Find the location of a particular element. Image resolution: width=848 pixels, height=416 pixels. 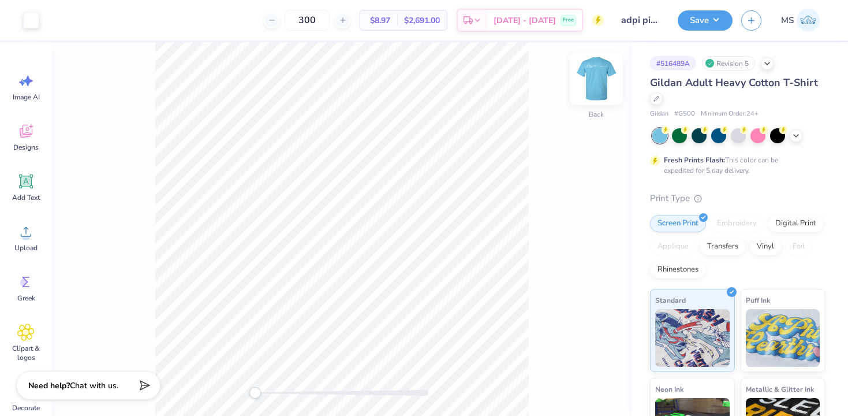

div: Transfers is located at coordinates (723, 246).